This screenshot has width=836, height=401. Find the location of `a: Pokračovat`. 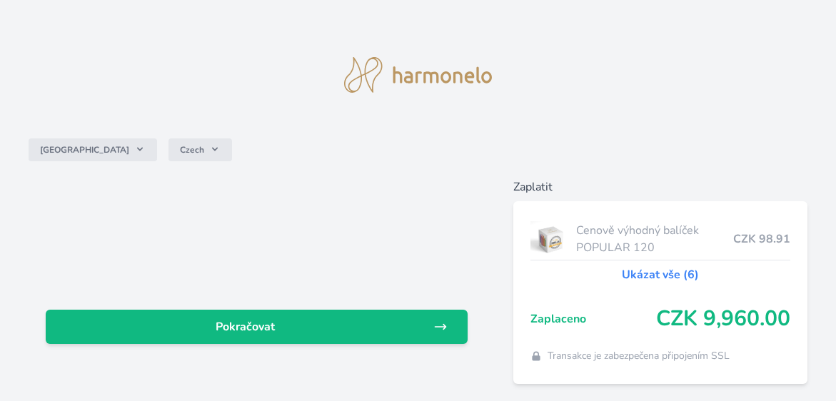

a: Pokračovat is located at coordinates (256, 327).